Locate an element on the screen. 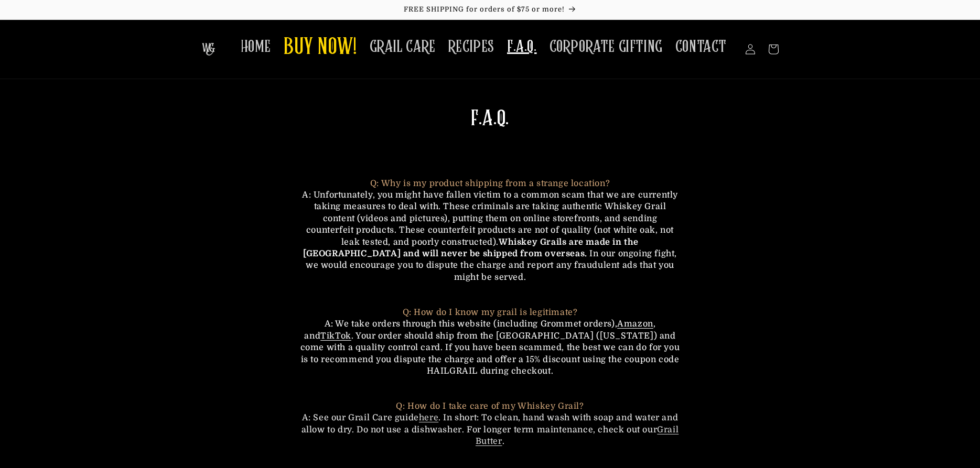  span: A: We take orders through this website (including Grommet orders), , and . Your order should ship... is located at coordinates (490, 347).